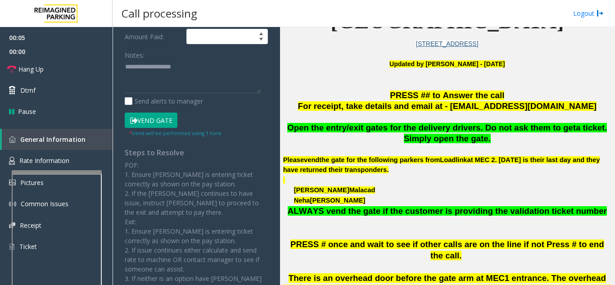 The width and height of the screenshot is (615, 285). I want to click on a: General Information, so click(57, 139).